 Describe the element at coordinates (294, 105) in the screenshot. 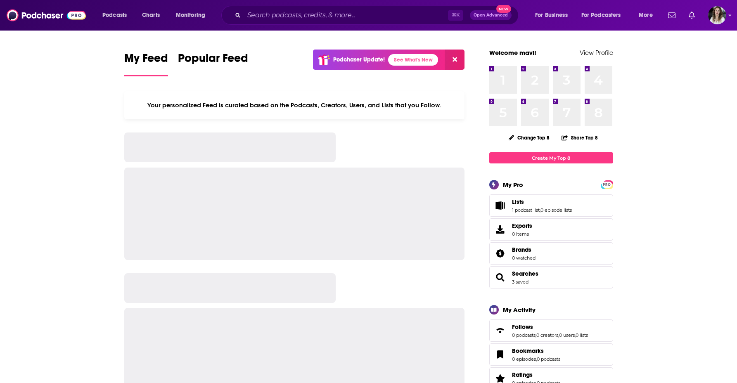

I see `div: Your personalized Feed is curated based on the Podcasts, Creators, Users, and Lists that you Follow.` at that location.